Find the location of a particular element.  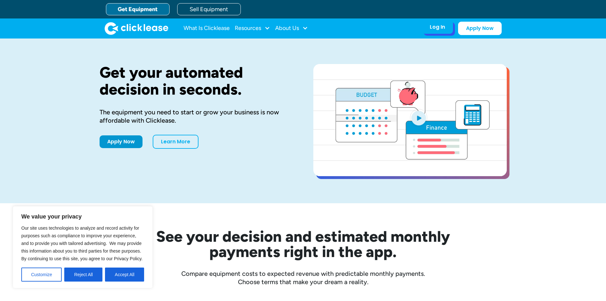

h2: See your decision and estimated monthly payments right in the app. is located at coordinates (303, 244).